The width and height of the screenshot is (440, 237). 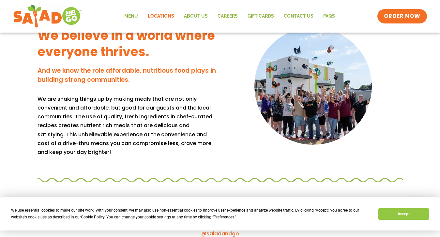 I want to click on a: Contact Us, so click(x=299, y=16).